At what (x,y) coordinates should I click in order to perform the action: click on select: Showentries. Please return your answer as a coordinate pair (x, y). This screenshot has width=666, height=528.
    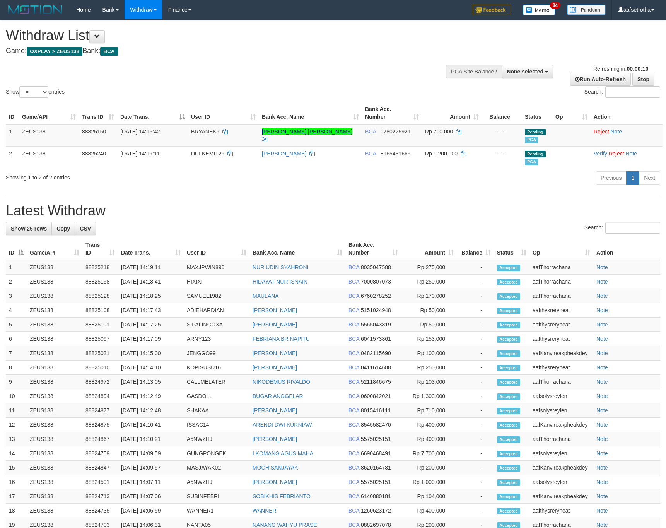
    Looking at the image, I should click on (34, 92).